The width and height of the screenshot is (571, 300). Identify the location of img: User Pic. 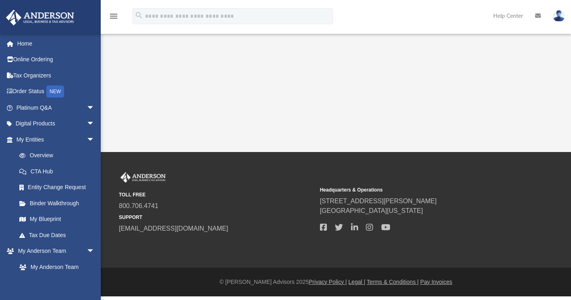
(559, 16).